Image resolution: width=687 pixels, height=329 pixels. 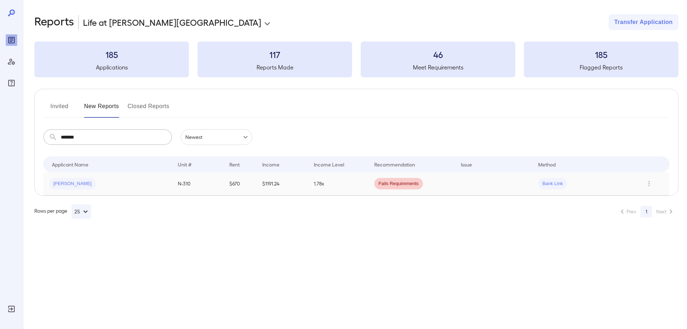 What do you see at coordinates (148, 109) in the screenshot?
I see `button: Closed Reports` at bounding box center [148, 109].